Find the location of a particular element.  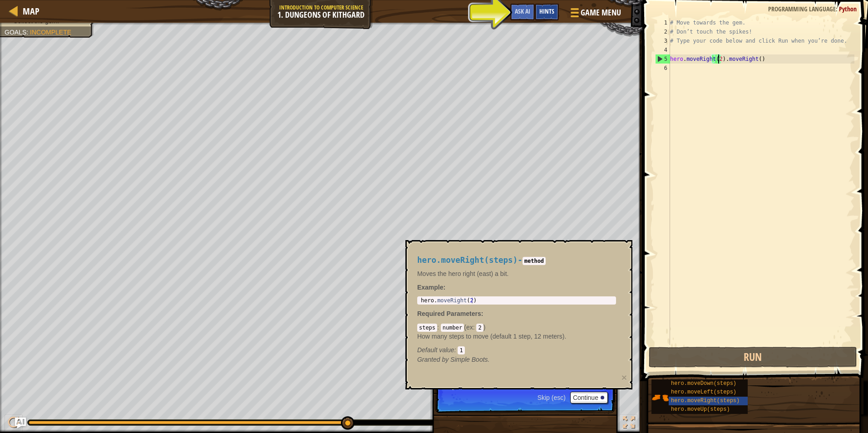

div: 3 is located at coordinates (662, 41).